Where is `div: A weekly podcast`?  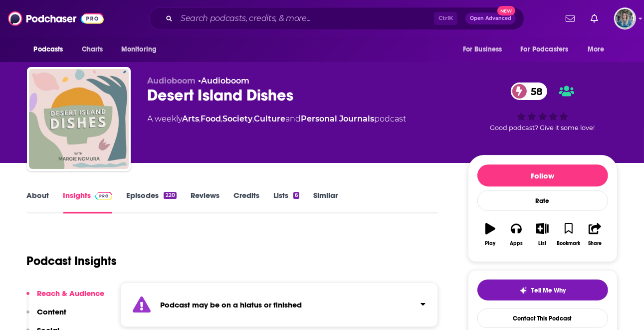 div: A weekly podcast is located at coordinates (277, 119).